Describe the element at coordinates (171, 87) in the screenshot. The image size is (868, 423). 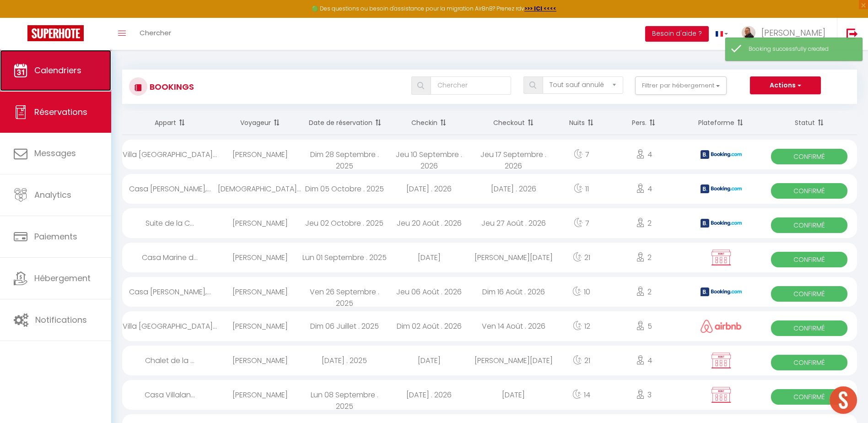
I see `h3: Bookings` at that location.